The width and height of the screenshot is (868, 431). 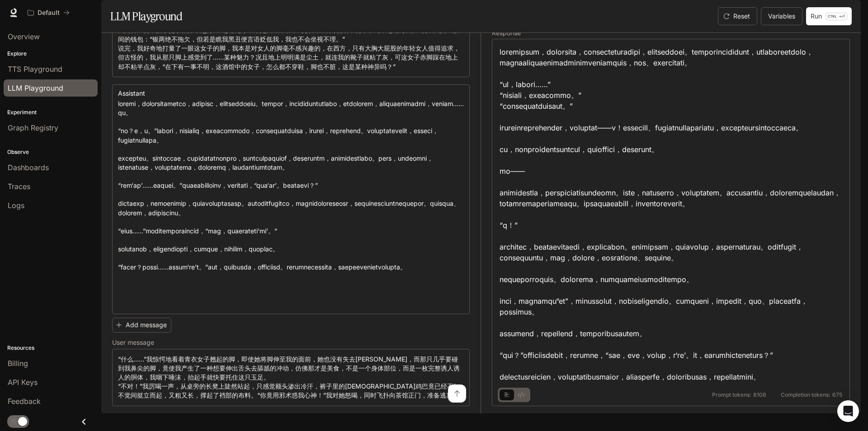 What do you see at coordinates (837, 395) in the screenshot?
I see `span: 675` at bounding box center [837, 395].